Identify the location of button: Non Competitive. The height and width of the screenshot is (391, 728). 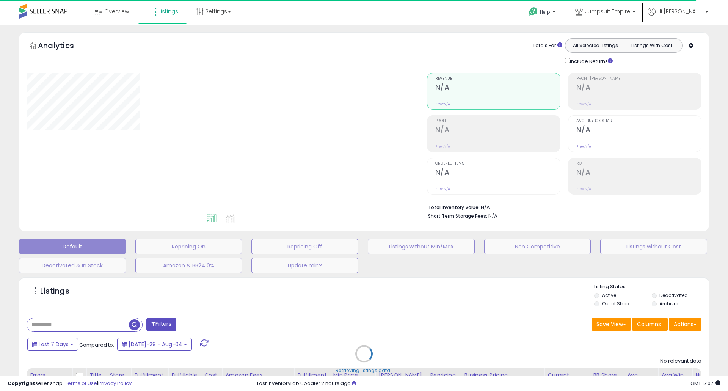
(538, 247).